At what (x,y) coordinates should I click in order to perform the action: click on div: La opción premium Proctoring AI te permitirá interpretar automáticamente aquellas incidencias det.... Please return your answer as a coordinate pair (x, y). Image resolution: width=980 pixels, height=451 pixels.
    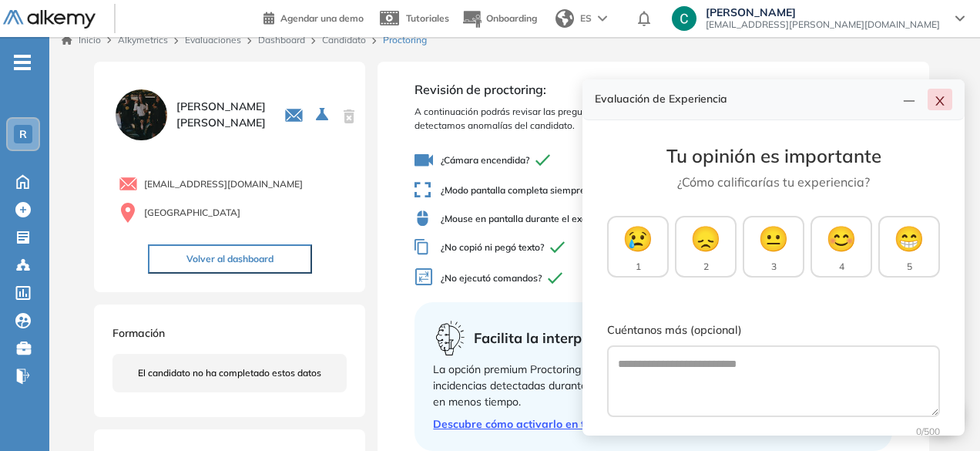
    Looking at the image, I should click on (653, 385).